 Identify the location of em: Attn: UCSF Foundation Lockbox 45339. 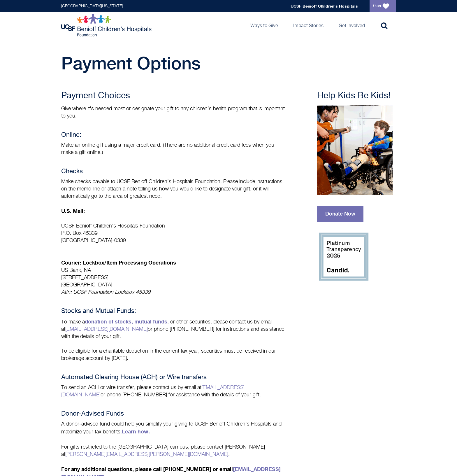
(106, 292).